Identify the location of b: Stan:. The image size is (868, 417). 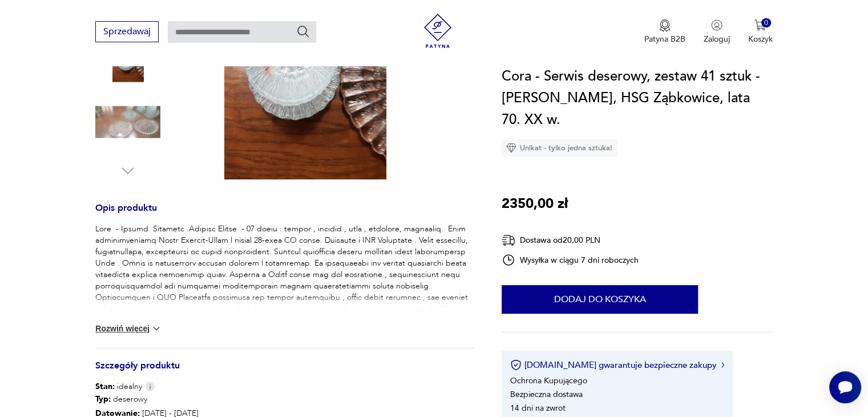
(105, 387).